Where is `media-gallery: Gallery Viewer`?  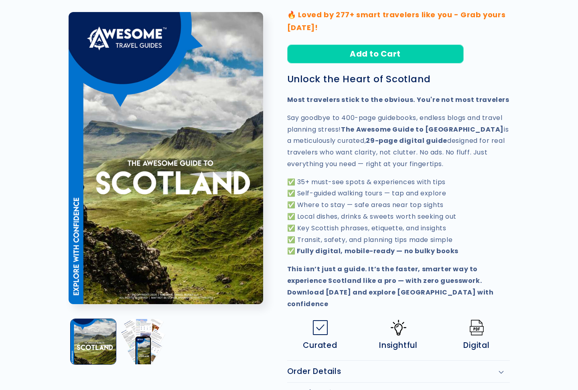 media-gallery: Gallery Viewer is located at coordinates (168, 189).